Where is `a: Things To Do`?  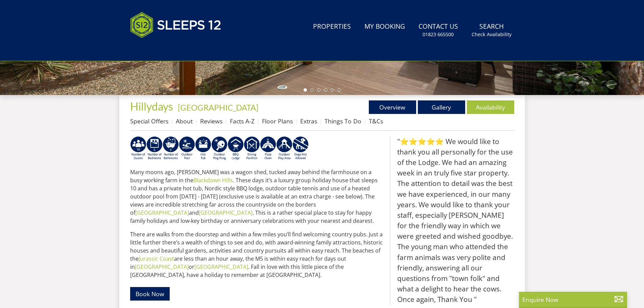
a: Things To Do is located at coordinates (343, 121).